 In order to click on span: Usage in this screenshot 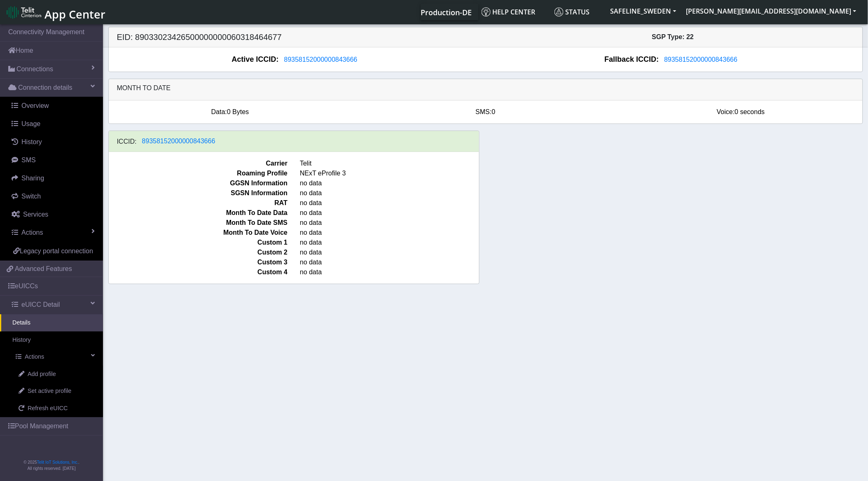, I will do `click(31, 123)`.